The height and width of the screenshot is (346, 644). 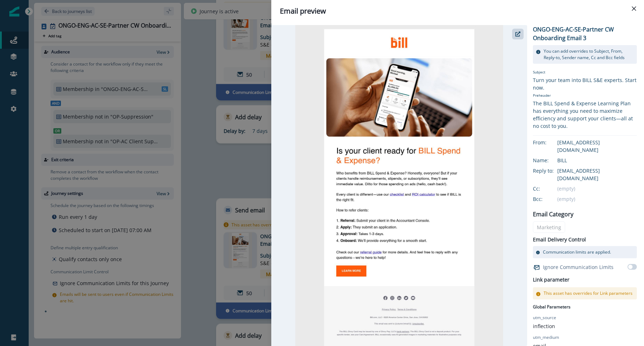 What do you see at coordinates (585, 115) in the screenshot?
I see `div: The BILL Spend & Expense Learning Plan has everything you need to maximize efficiency and support...` at bounding box center [585, 115].